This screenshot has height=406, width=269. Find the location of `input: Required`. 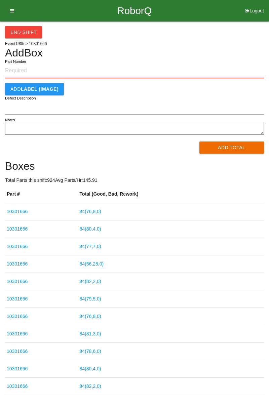

input: Required is located at coordinates (134, 71).